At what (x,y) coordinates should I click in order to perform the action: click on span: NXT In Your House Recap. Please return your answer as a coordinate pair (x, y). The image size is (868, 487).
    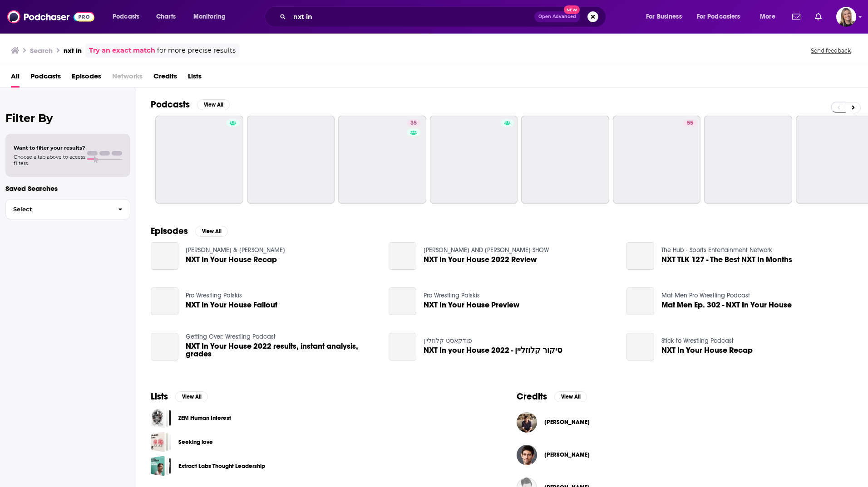
    Looking at the image, I should click on (706, 350).